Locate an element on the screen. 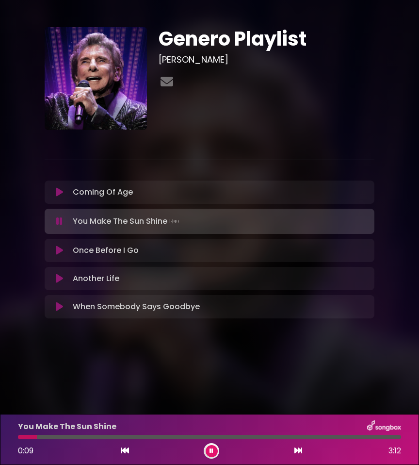  p: Another Life is located at coordinates (96, 278).